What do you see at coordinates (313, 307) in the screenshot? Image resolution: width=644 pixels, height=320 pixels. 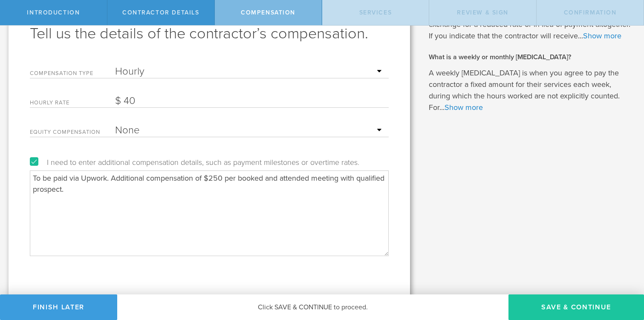 I see `div: Click SAVE & CONTINUE to proceed.` at bounding box center [313, 307].